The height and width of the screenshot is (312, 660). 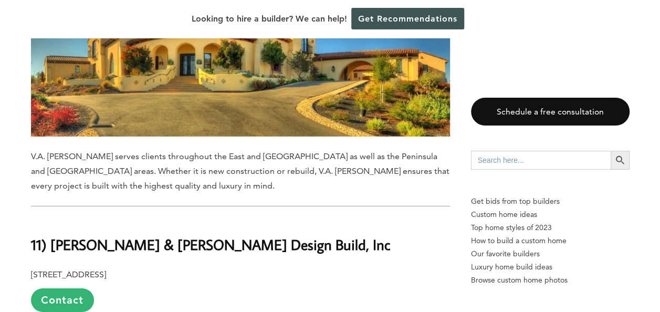 I want to click on p: Custom home ideas, so click(x=550, y=214).